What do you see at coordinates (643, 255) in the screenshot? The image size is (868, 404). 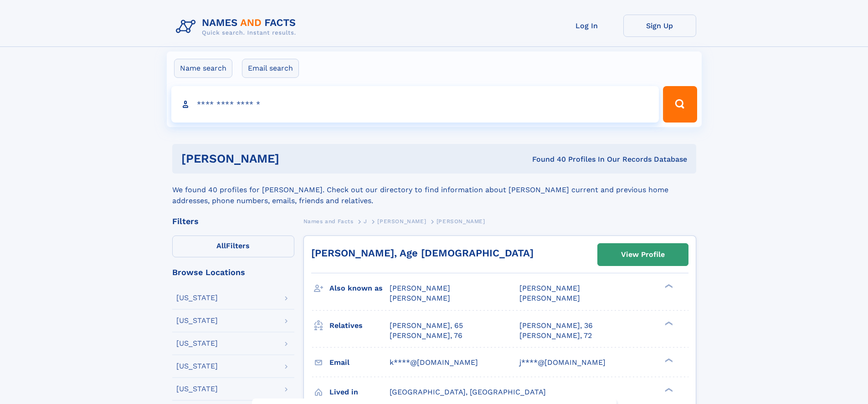 I see `a: View Profile` at bounding box center [643, 255].